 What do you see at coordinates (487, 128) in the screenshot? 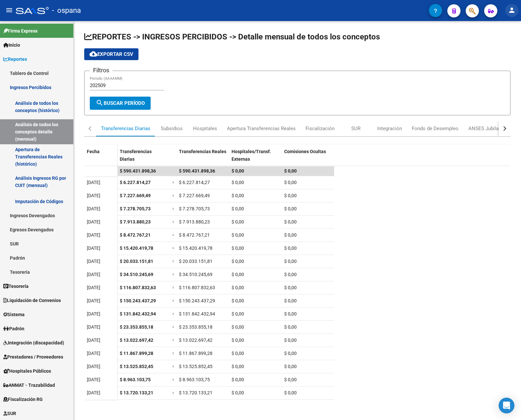
I see `div: ANSES Jubilados` at bounding box center [487, 128].